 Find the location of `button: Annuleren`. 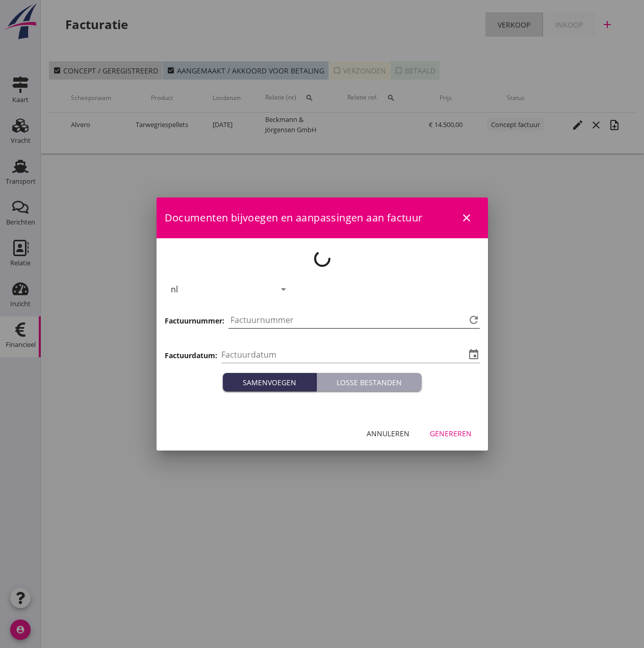

button: Annuleren is located at coordinates (388, 434).